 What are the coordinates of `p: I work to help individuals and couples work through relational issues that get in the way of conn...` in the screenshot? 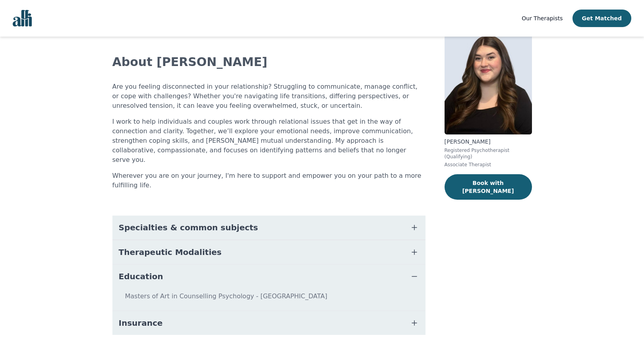 It's located at (269, 141).